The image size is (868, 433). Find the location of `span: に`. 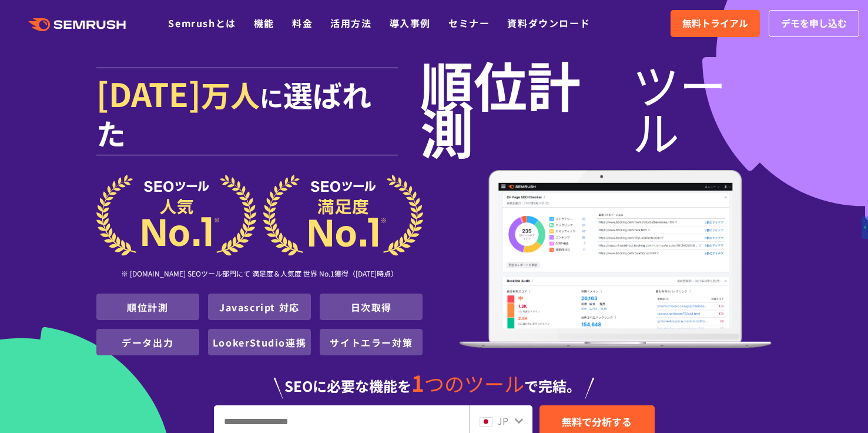

span: に is located at coordinates (271, 97).